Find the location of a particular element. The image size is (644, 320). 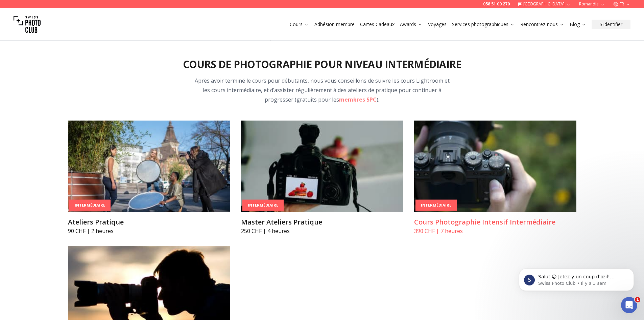

a: Services photographiques is located at coordinates (484, 25).